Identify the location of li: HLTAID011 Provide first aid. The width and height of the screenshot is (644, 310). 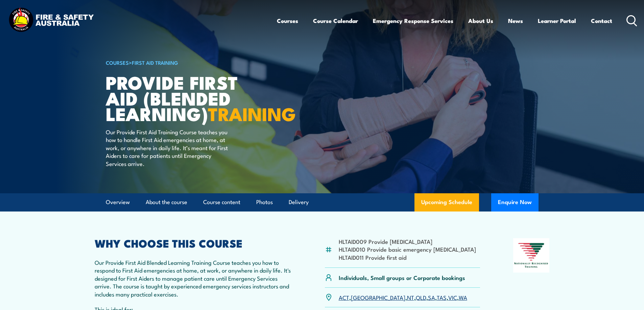
(408, 257).